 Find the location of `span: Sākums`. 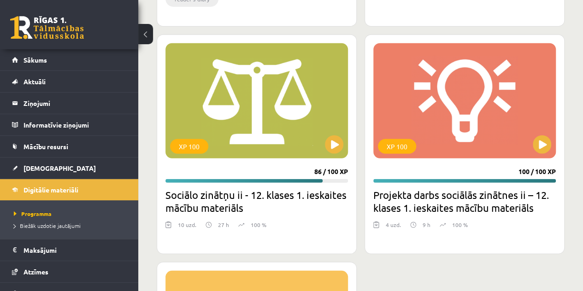

span: Sākums is located at coordinates (35, 60).